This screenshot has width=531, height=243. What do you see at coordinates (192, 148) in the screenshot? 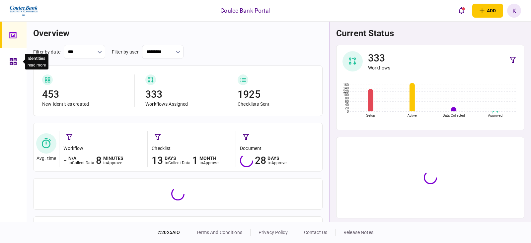
I see `div: checklist` at bounding box center [192, 148].